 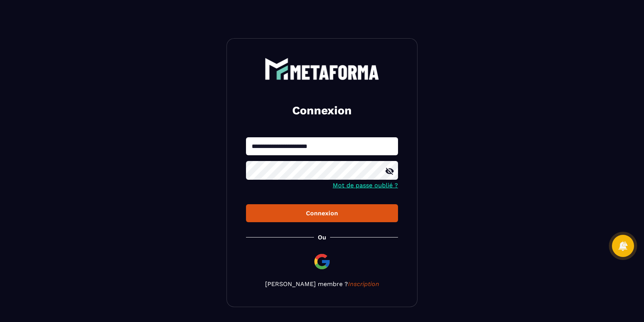 I want to click on div: Connexion, so click(x=322, y=213).